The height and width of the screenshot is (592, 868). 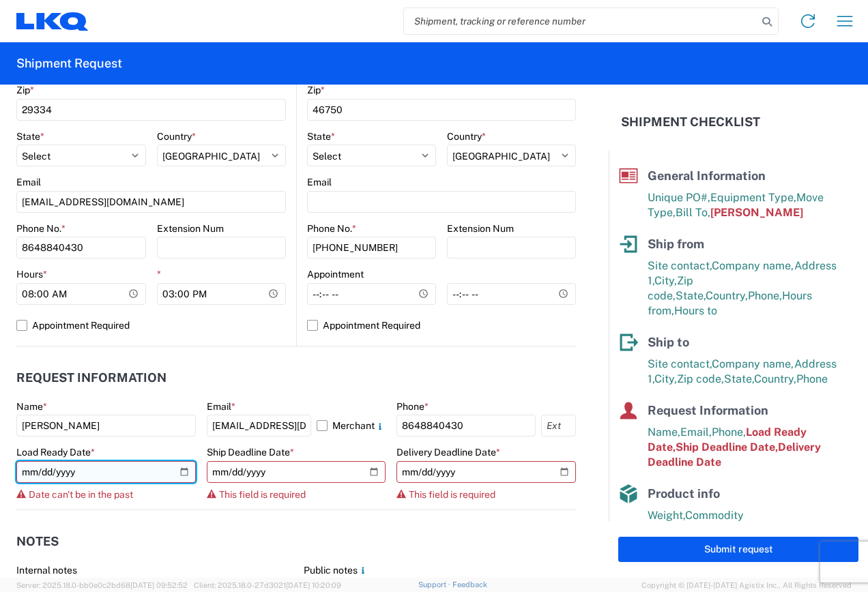 What do you see at coordinates (436, 585) in the screenshot?
I see `a: Support` at bounding box center [436, 585].